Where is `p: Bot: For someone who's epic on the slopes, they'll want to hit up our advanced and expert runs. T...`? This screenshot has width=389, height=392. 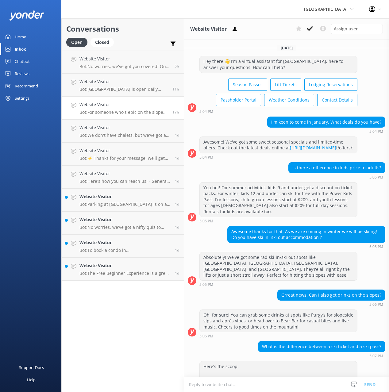
p: Bot: For someone who's epic on the slopes, they'll want to hit up our advanced and expert runs. T... is located at coordinates (124, 112).